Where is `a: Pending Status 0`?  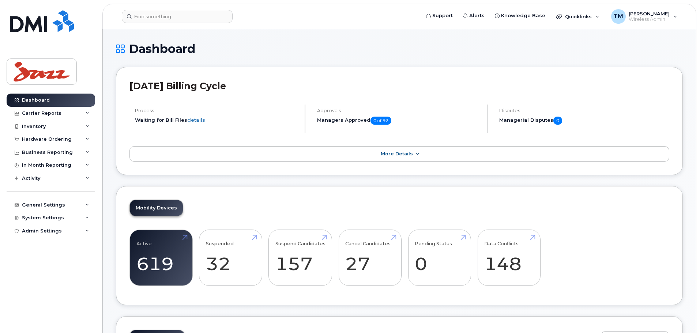
a: Pending Status 0 is located at coordinates (439, 258).